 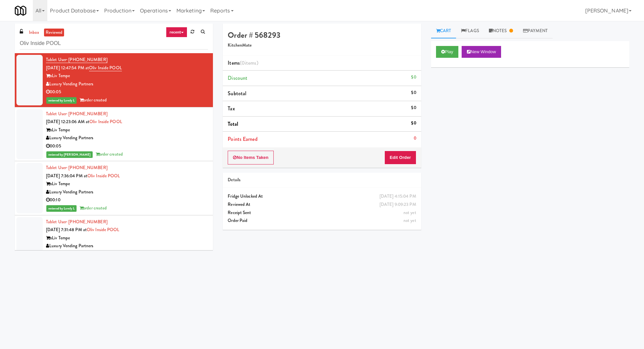 What do you see at coordinates (400, 158) in the screenshot?
I see `button: Edit Order` at bounding box center [400, 158].